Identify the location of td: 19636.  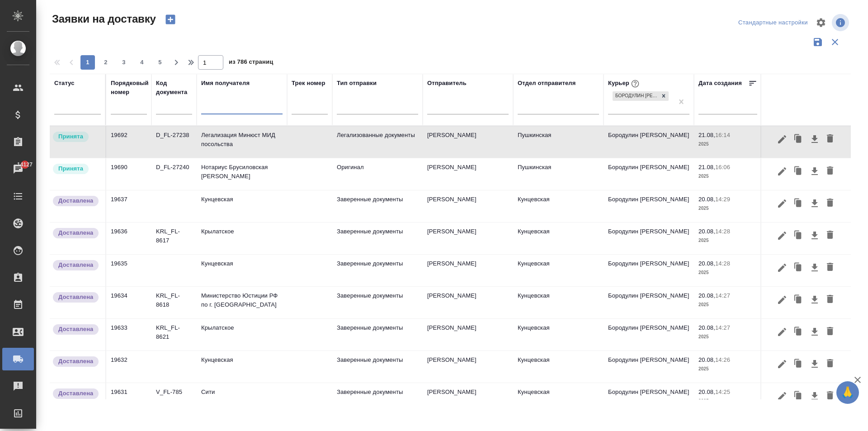
(129, 238).